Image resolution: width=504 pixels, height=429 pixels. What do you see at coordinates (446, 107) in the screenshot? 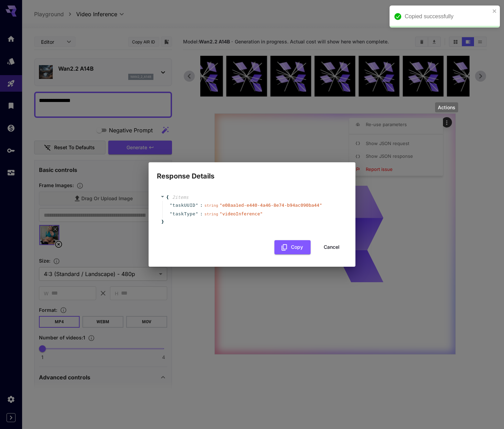
I see `div: Actions` at bounding box center [446, 107].